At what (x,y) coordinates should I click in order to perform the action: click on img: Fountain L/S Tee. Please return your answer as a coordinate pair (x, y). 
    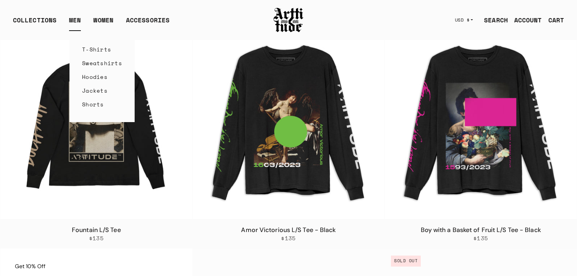
    Looking at the image, I should click on (96, 123).